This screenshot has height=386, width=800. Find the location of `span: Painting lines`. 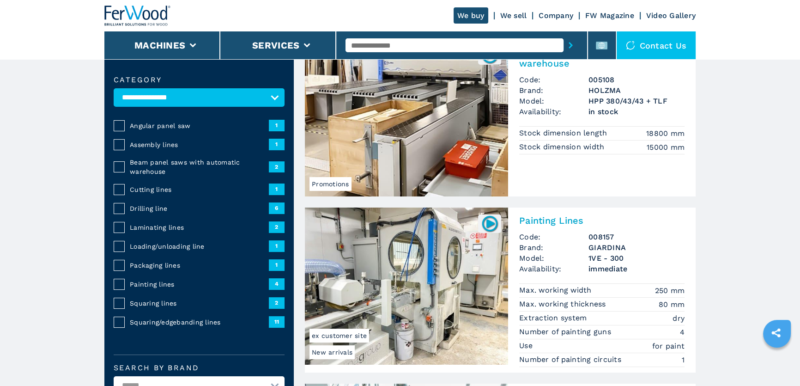

span: Painting lines is located at coordinates (199, 284).